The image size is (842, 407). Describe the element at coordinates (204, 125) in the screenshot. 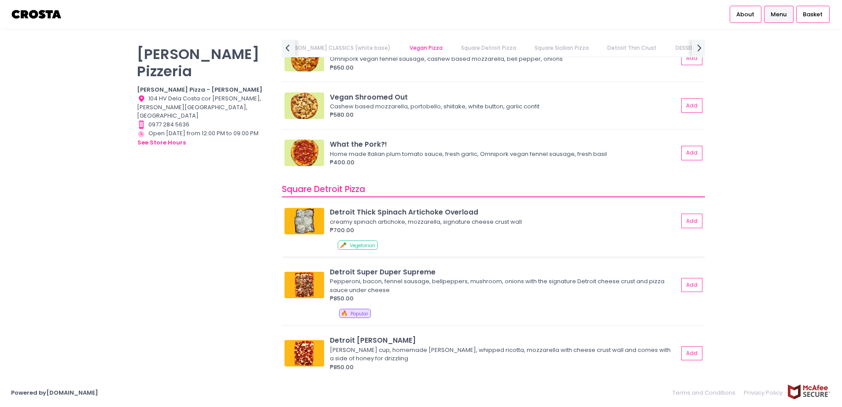

I see `div: 0977 284 5636` at that location.